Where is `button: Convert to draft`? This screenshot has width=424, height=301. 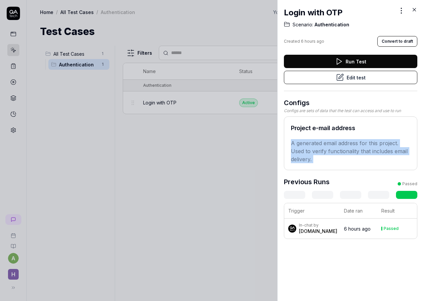
button: Convert to draft is located at coordinates (398, 41).